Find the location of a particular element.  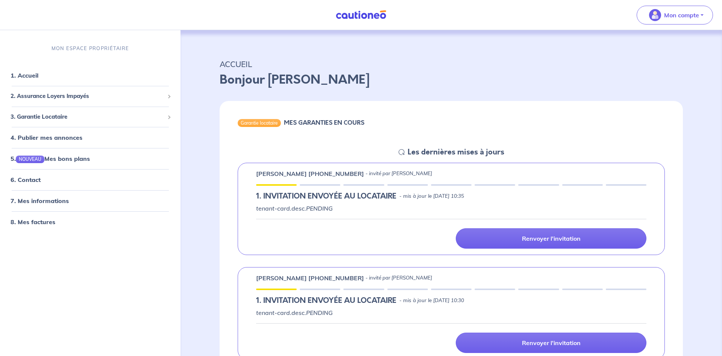

img: Cautioneo is located at coordinates (361, 15).